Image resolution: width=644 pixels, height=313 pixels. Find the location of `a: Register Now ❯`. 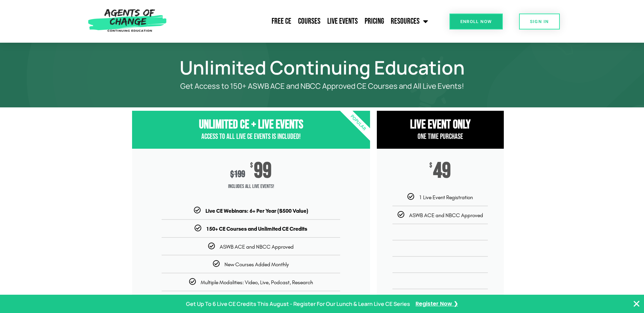

a: Register Now ❯ is located at coordinates (437, 304).